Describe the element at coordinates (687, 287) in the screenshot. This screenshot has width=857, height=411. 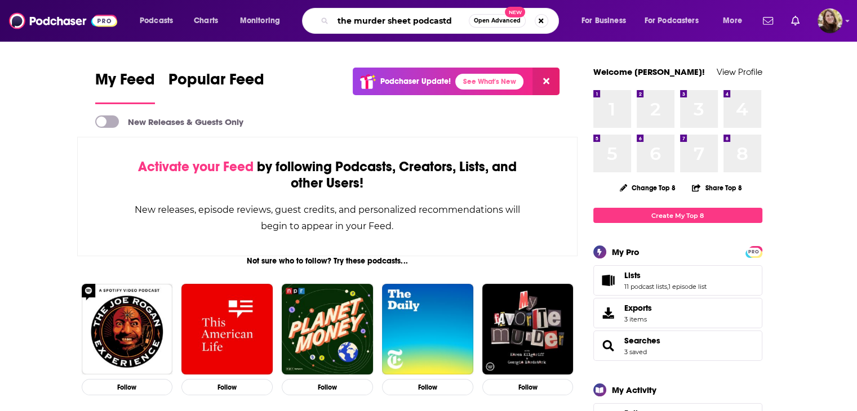
I see `a: 1 episode list` at that location.